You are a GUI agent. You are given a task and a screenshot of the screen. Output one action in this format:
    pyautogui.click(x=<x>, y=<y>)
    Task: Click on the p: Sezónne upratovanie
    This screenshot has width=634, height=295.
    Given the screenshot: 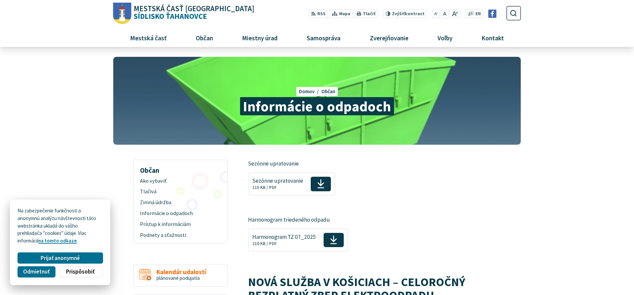 What is the action you would take?
    pyautogui.click(x=359, y=164)
    